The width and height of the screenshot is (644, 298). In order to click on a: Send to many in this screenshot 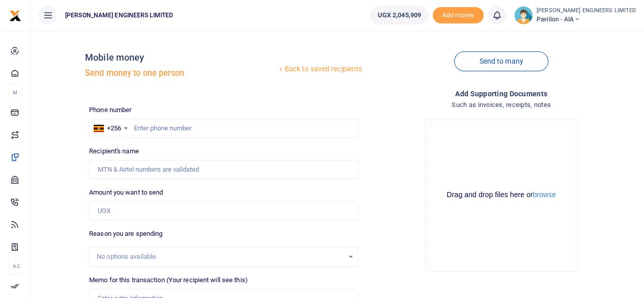, I will do `click(501, 61)`.